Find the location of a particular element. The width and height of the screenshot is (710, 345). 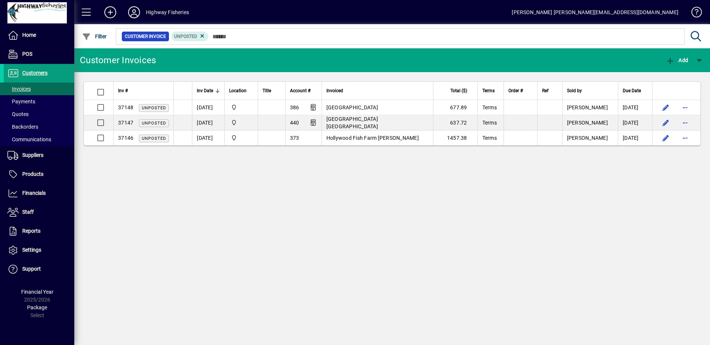

div: Customer Invoices is located at coordinates (118, 60).